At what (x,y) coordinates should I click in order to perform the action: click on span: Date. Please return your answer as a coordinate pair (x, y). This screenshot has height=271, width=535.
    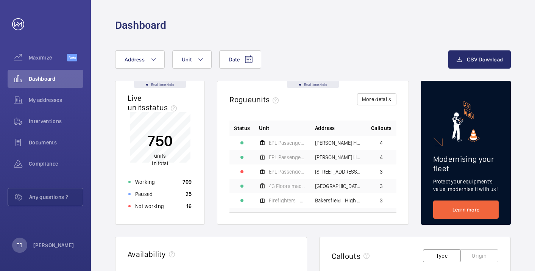
    Looking at the image, I should click on (234, 59).